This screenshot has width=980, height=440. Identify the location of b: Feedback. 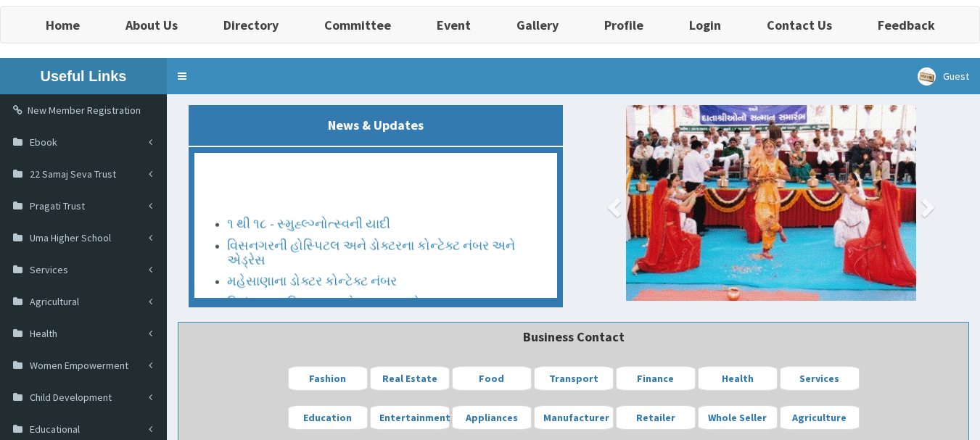
(906, 24).